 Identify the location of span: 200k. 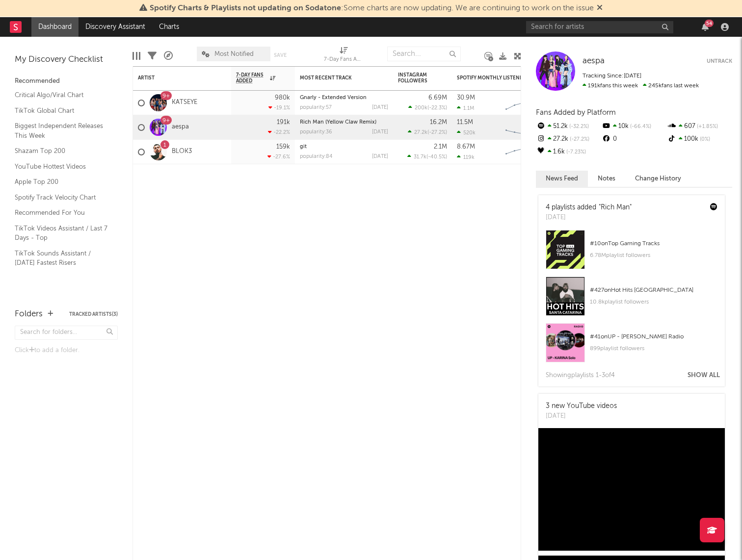
(421, 108).